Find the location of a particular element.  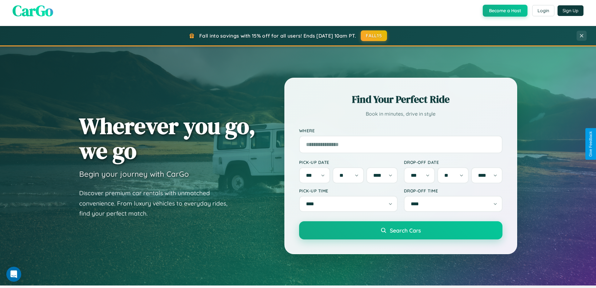

span: Search Cars is located at coordinates (405, 230).